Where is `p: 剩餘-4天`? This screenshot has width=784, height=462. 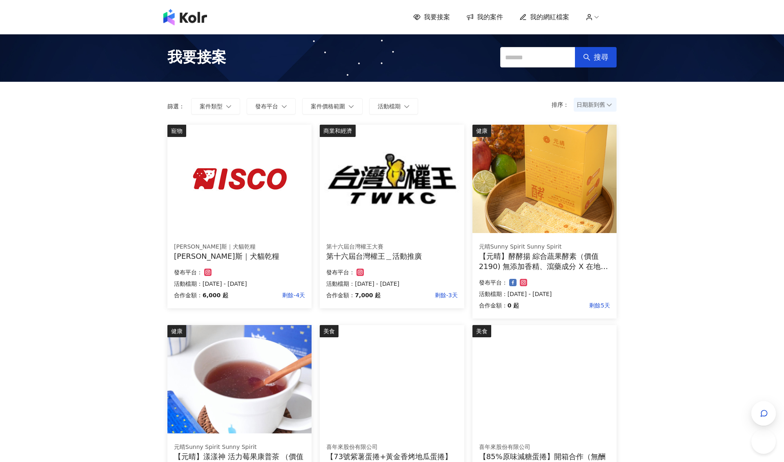 p: 剩餘-4天 is located at coordinates (267, 295).